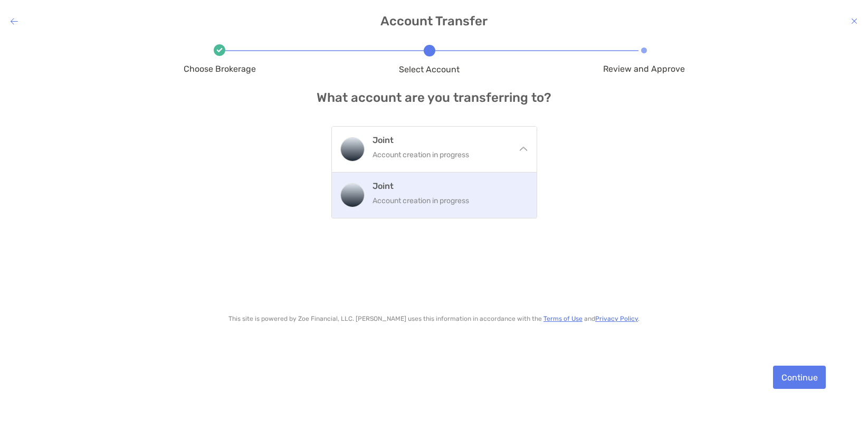 The height and width of the screenshot is (439, 868). I want to click on span: Review and Approve, so click(643, 68).